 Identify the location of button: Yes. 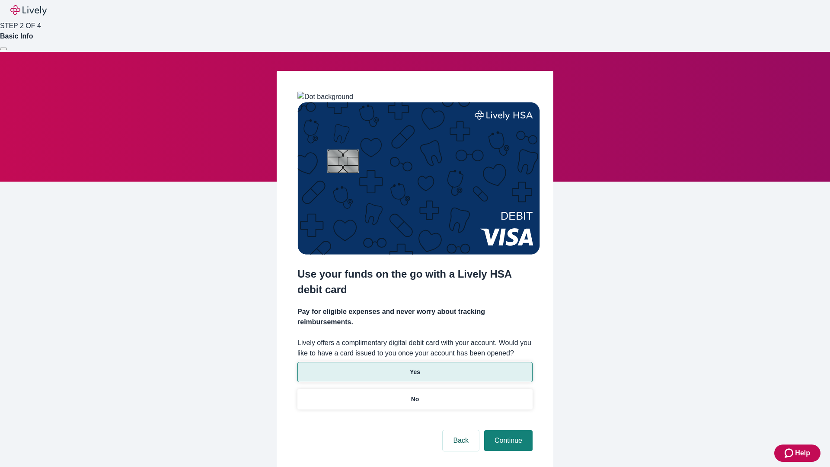
(415, 372).